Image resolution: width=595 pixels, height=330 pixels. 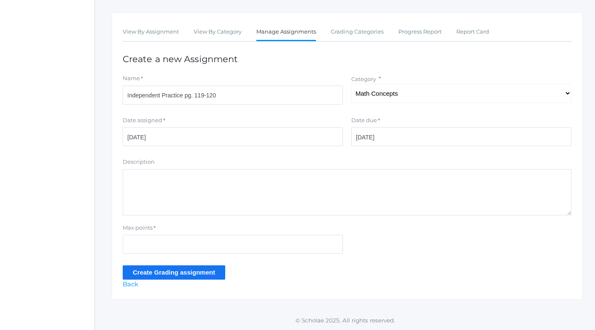 I want to click on label: Description, so click(x=139, y=162).